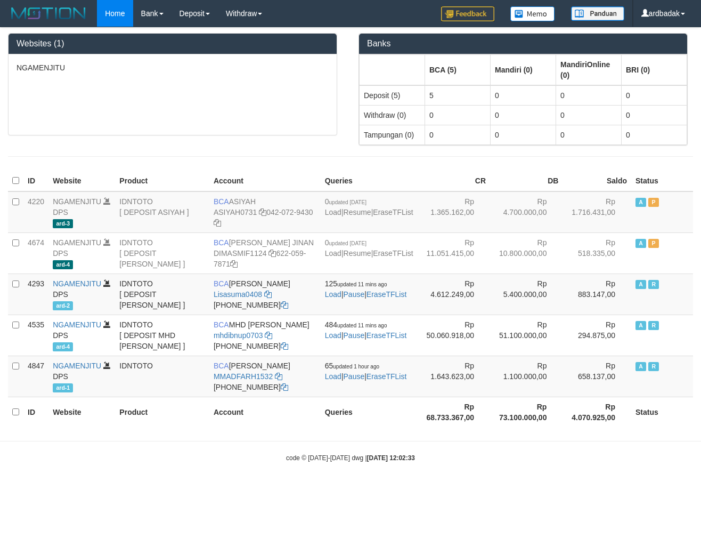 This screenshot has width=701, height=538. I want to click on td: IDNTOTO [ DEPOSIT ASIYAH ], so click(162, 212).